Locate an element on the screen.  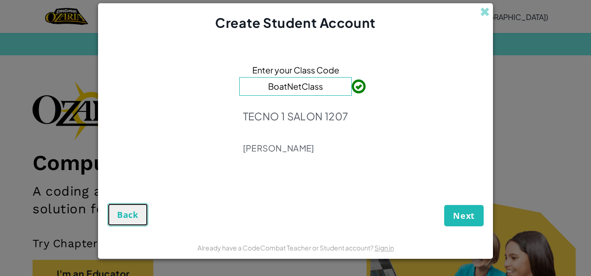
p: TECNO 1 SALON 1207 is located at coordinates (295, 116).